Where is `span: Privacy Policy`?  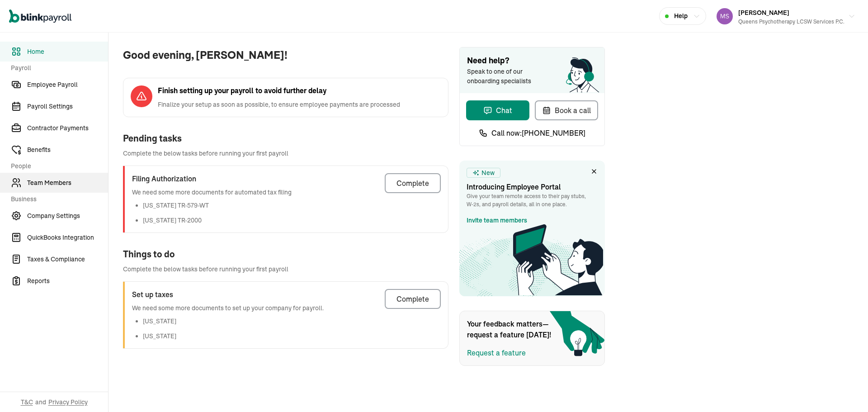
span: Privacy Policy is located at coordinates (68, 402).